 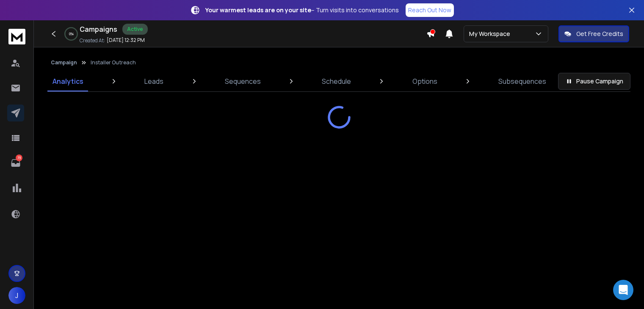 I want to click on button: J, so click(x=17, y=295).